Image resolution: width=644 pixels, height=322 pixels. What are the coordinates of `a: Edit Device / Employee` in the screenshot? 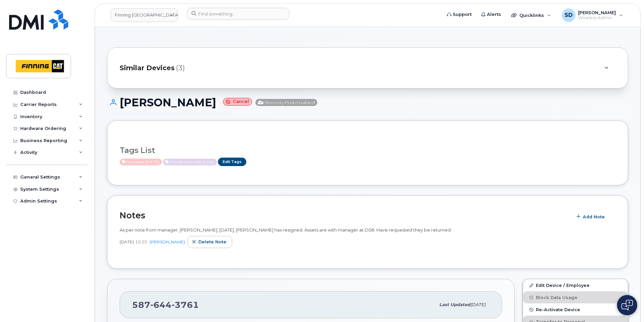 It's located at (575, 285).